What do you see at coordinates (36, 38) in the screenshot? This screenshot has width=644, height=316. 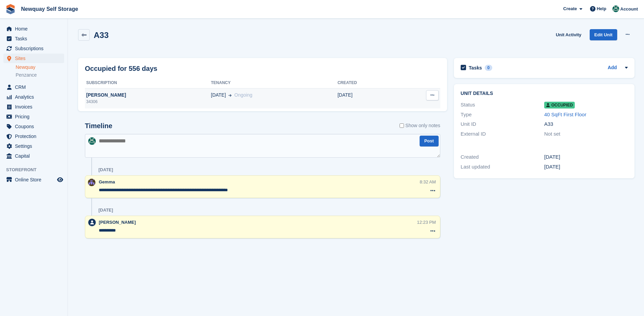 I see `span: Tasks` at bounding box center [36, 38].